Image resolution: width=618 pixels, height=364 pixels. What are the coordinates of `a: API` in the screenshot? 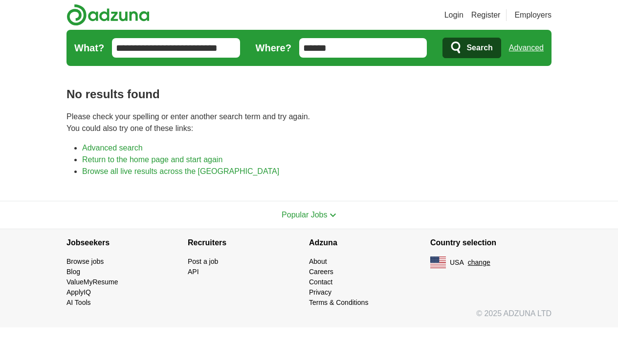 It's located at (193, 272).